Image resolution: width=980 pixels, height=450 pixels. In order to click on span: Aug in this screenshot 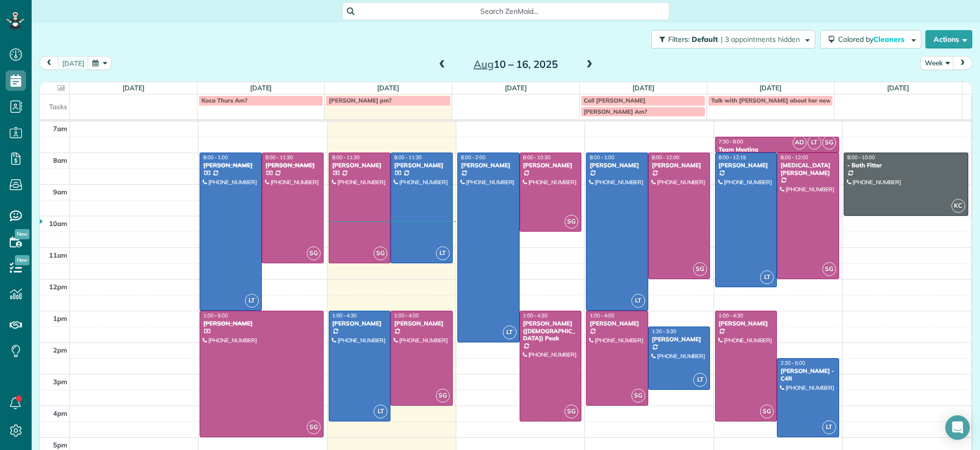, I will do `click(484, 64)`.